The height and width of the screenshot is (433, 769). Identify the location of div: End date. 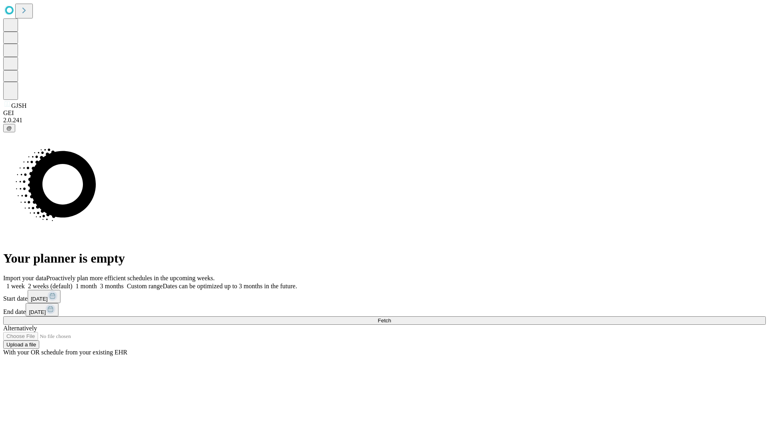
(385, 309).